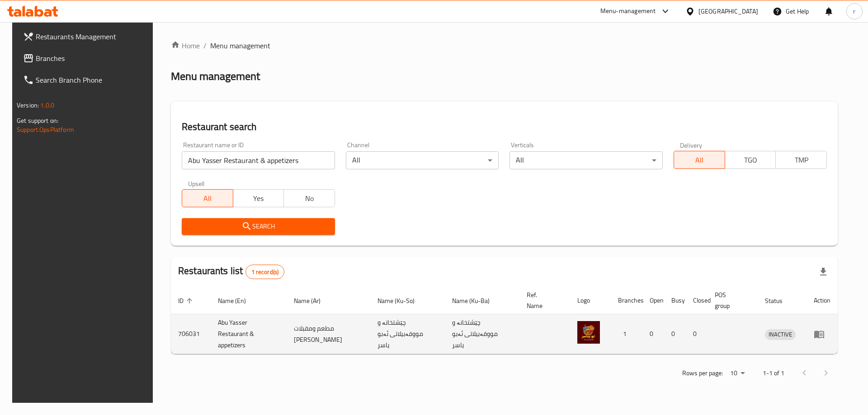 The height and width of the screenshot is (415, 868). I want to click on span: Restaurants Management, so click(92, 36).